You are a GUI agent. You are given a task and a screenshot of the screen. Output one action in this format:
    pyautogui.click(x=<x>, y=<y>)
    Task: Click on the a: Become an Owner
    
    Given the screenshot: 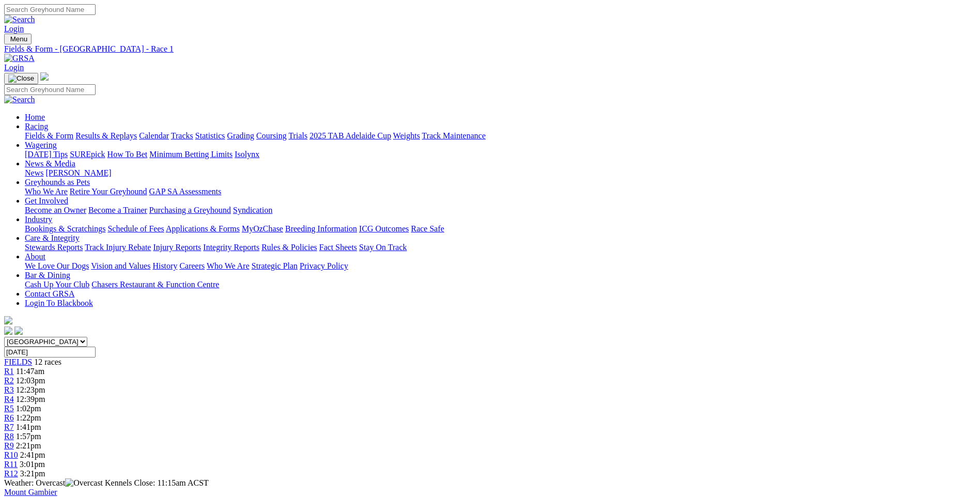 What is the action you would take?
    pyautogui.click(x=55, y=210)
    